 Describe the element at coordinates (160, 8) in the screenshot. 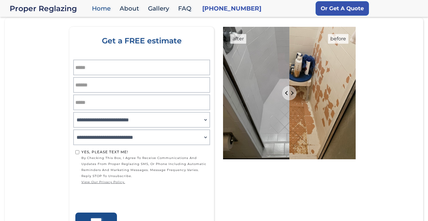

I see `a: Gallery` at that location.